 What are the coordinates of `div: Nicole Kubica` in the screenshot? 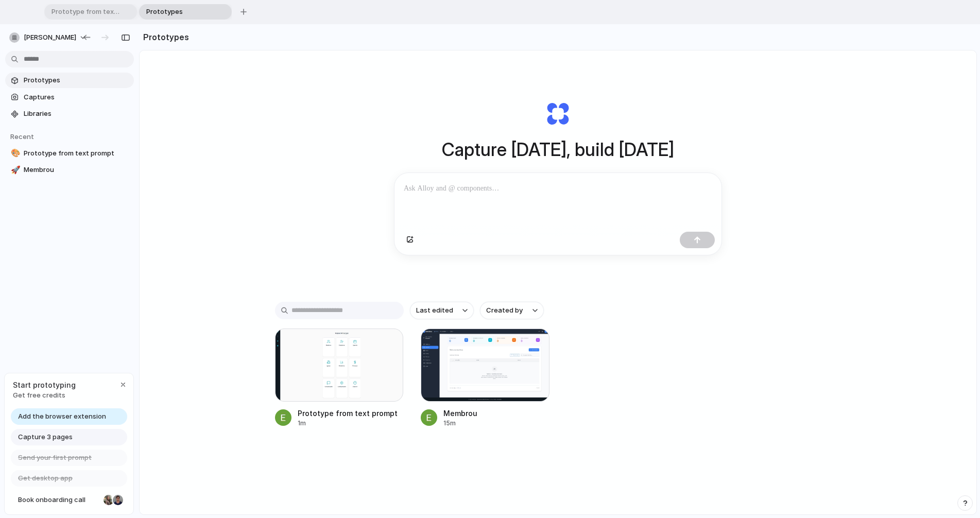 It's located at (109, 500).